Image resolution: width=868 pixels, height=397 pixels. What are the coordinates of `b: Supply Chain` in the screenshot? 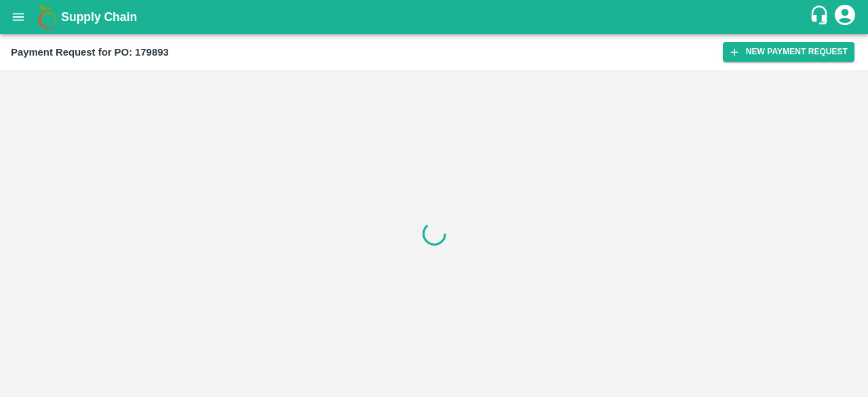 It's located at (99, 17).